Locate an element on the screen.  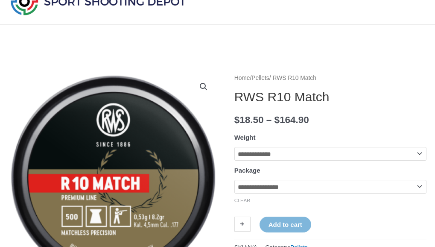
a: Clear options is located at coordinates (243, 200).